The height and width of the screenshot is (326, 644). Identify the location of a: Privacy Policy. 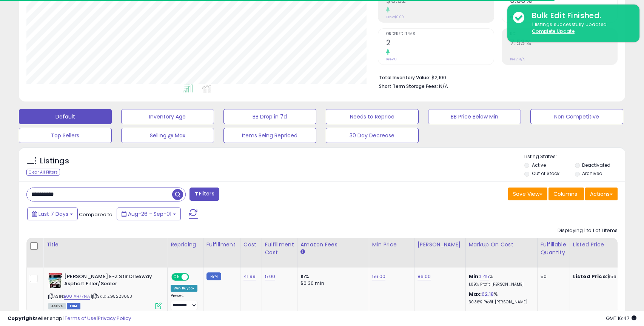
(114, 318).